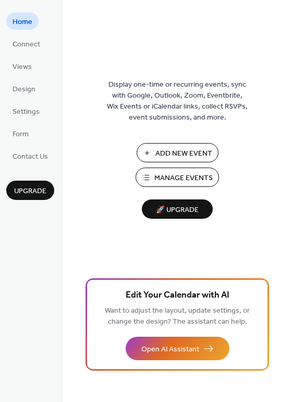  I want to click on a: Design, so click(24, 88).